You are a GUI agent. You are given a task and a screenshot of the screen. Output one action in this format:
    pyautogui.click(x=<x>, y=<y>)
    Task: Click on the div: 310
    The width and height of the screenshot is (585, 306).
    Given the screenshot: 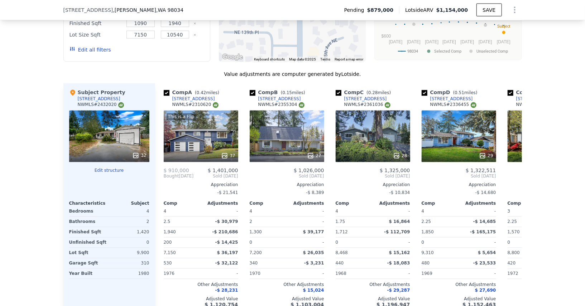 What is the action you would take?
    pyautogui.click(x=130, y=264)
    